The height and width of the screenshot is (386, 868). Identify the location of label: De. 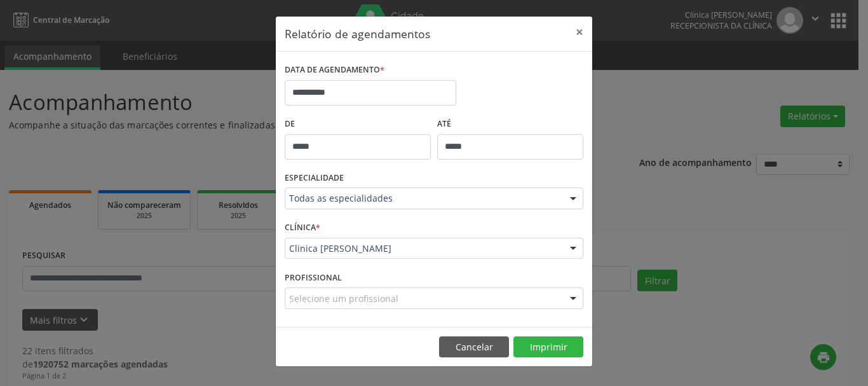
(358, 124).